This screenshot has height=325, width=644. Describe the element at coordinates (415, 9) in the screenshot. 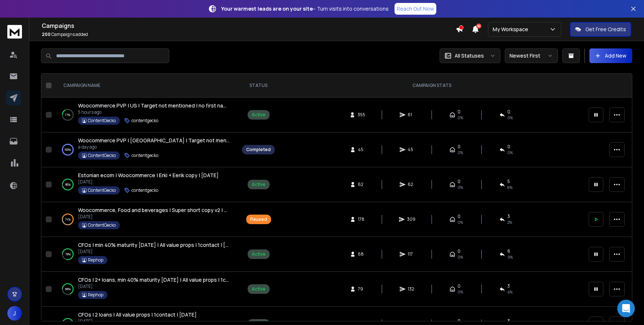

I see `a: Reach Out Now` at that location.